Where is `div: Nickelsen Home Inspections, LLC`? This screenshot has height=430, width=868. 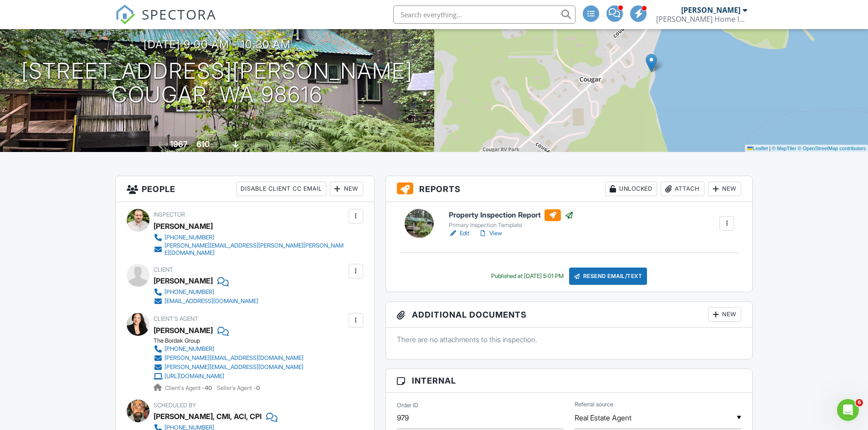
div: Nickelsen Home Inspections, LLC is located at coordinates (702, 19).